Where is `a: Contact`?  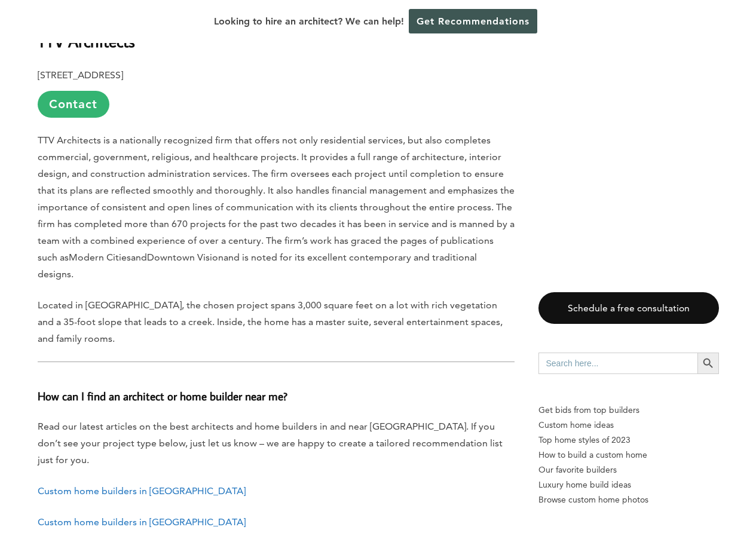
a: Contact is located at coordinates (73, 104).